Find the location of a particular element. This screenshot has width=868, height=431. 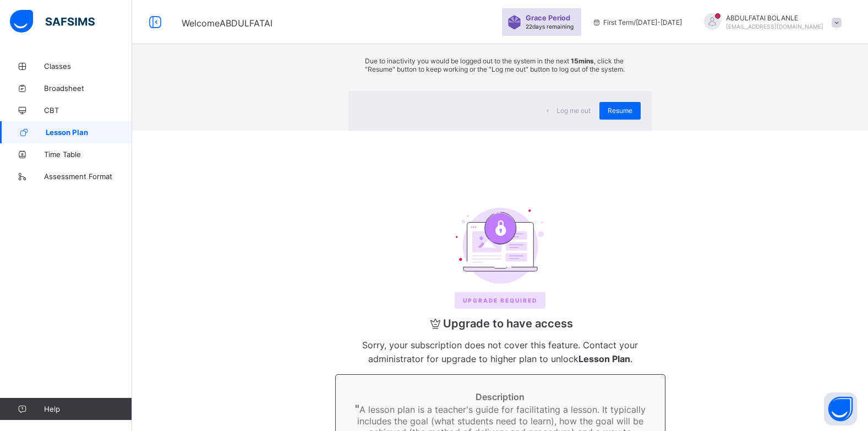

span: Help is located at coordinates (88, 409).